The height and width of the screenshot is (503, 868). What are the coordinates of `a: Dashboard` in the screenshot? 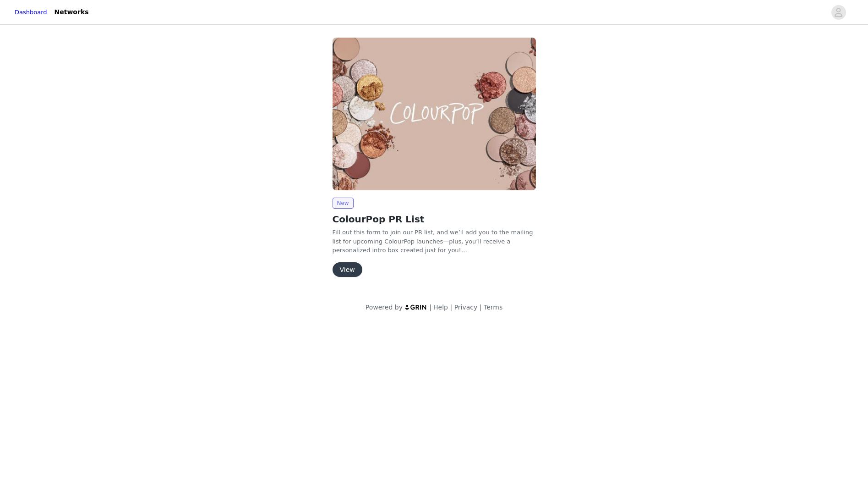 It's located at (31, 13).